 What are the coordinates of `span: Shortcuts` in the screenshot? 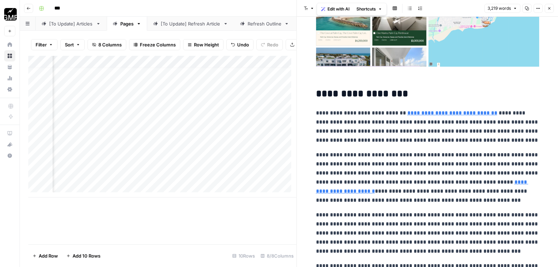 It's located at (366, 9).